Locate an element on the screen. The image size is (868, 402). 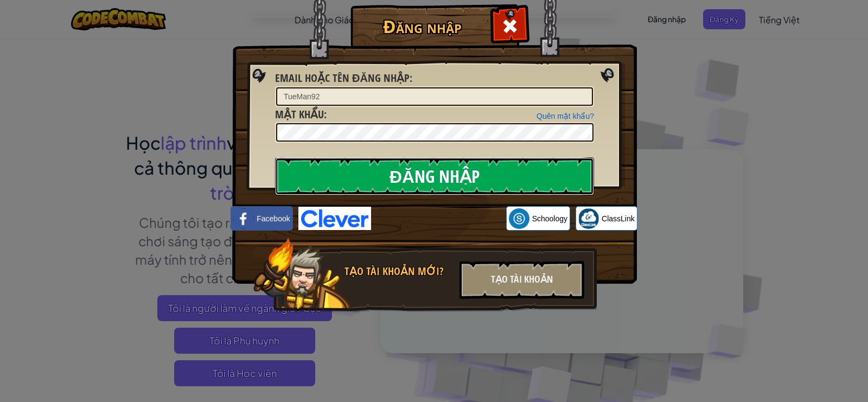
input: Đăng nhập is located at coordinates (434, 176).